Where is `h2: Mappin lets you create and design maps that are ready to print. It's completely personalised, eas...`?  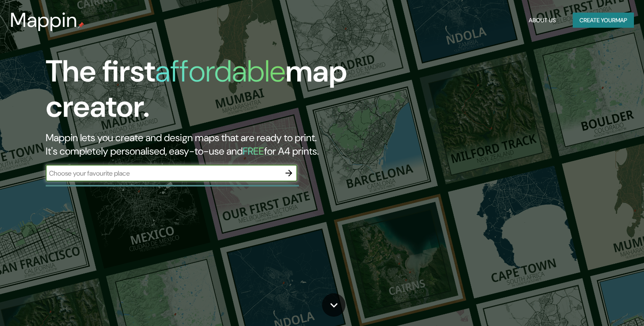 h2: Mappin lets you create and design maps that are ready to print. It's completely personalised, eas... is located at coordinates (207, 145).